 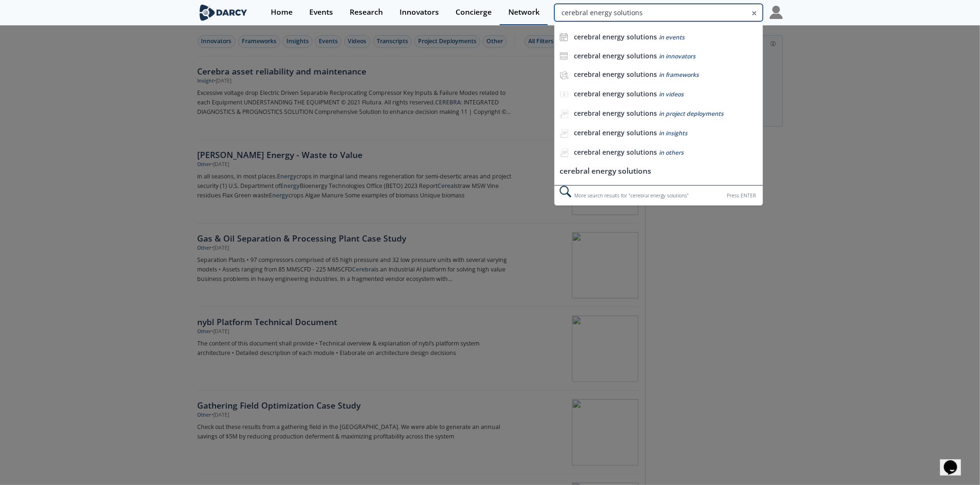 What do you see at coordinates (671, 94) in the screenshot?
I see `span: in videos` at bounding box center [671, 94].